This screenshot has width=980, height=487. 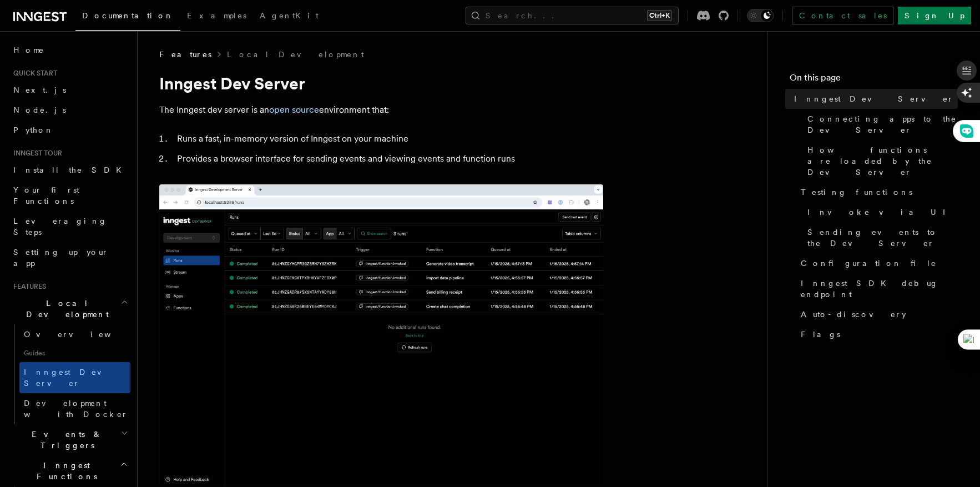 I want to click on a: Inngest SDK debug endpoint, so click(x=877, y=288).